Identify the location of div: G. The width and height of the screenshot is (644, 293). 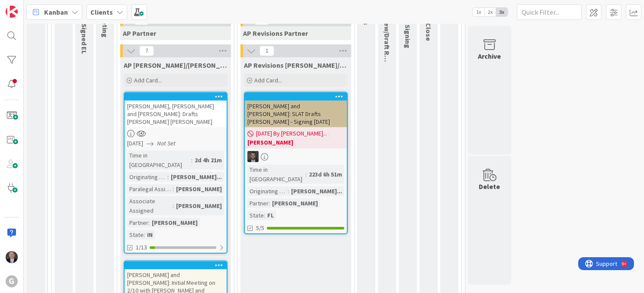
(12, 282).